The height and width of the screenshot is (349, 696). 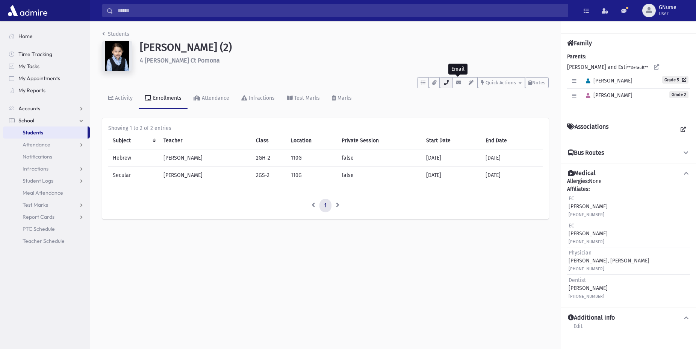 I want to click on td: 2GH-2, so click(x=269, y=158).